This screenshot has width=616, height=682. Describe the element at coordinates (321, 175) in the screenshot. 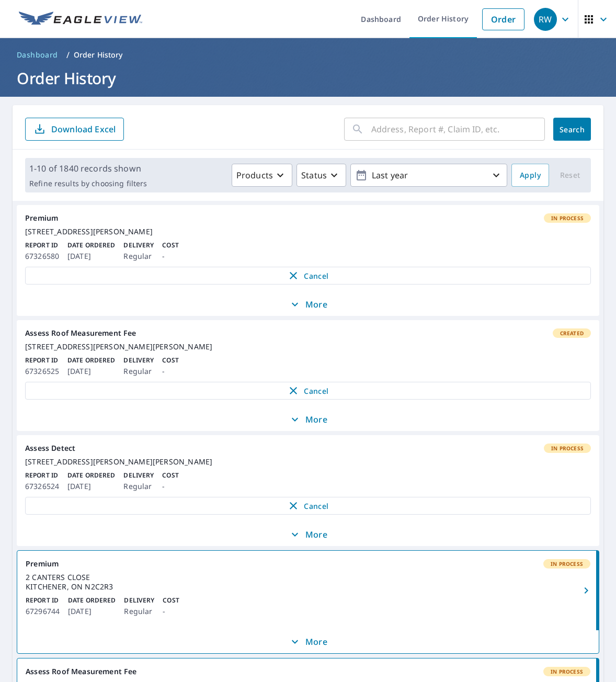

I see `button: Status` at that location.